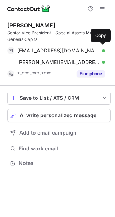  Describe the element at coordinates (64, 163) in the screenshot. I see `span: Notes` at that location.